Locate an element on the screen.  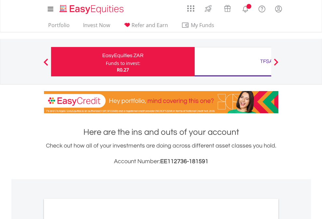
a: FAQ's and Support is located at coordinates (262, 8).